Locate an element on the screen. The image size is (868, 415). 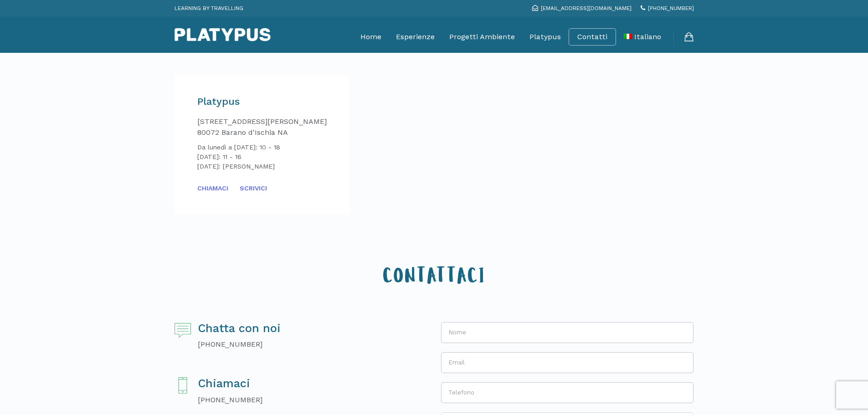
h3: Platypus is located at coordinates (262, 102).